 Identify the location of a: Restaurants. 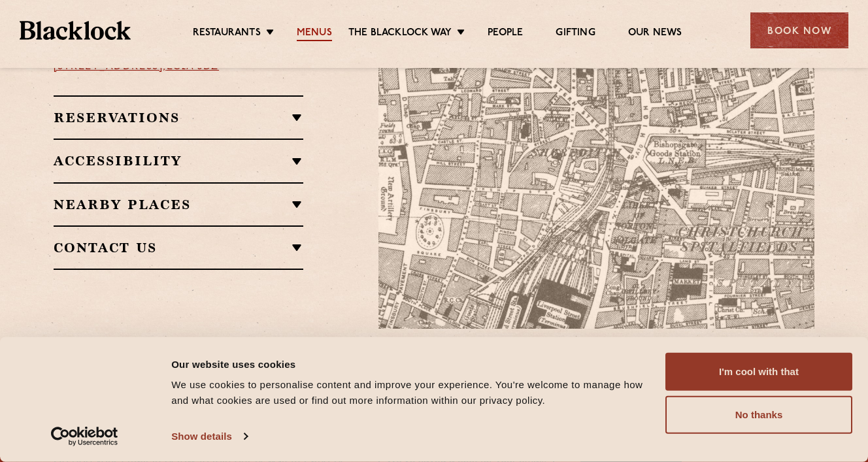
(227, 34).